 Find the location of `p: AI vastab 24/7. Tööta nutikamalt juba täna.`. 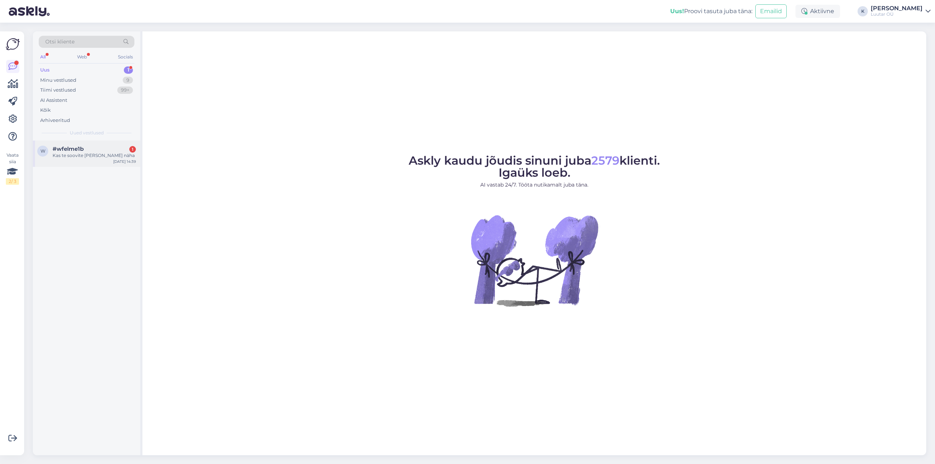

p: AI vastab 24/7. Tööta nutikamalt juba täna. is located at coordinates (534, 185).